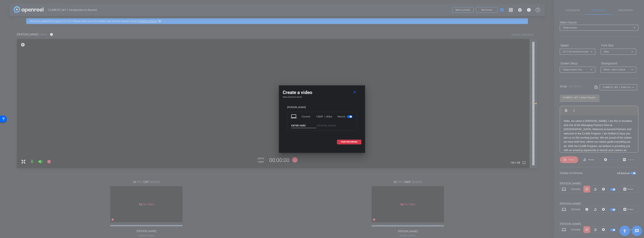 This screenshot has width=644, height=238. Describe the element at coordinates (349, 142) in the screenshot. I see `button: START RECORDING` at that location.